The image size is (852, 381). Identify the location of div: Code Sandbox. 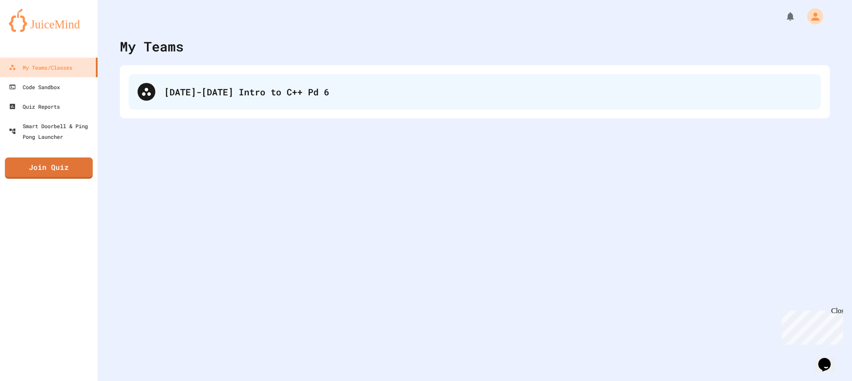
(34, 87).